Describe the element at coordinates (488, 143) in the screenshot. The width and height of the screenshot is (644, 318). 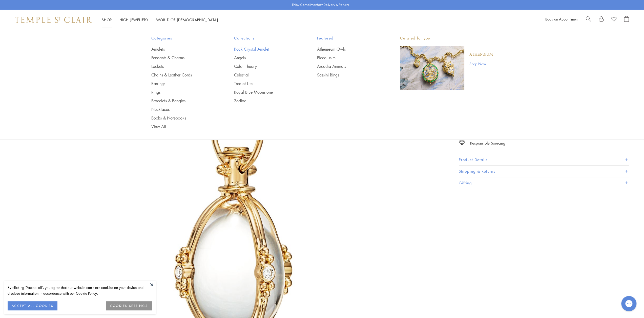
I see `div: Responsible Sourcing` at that location.